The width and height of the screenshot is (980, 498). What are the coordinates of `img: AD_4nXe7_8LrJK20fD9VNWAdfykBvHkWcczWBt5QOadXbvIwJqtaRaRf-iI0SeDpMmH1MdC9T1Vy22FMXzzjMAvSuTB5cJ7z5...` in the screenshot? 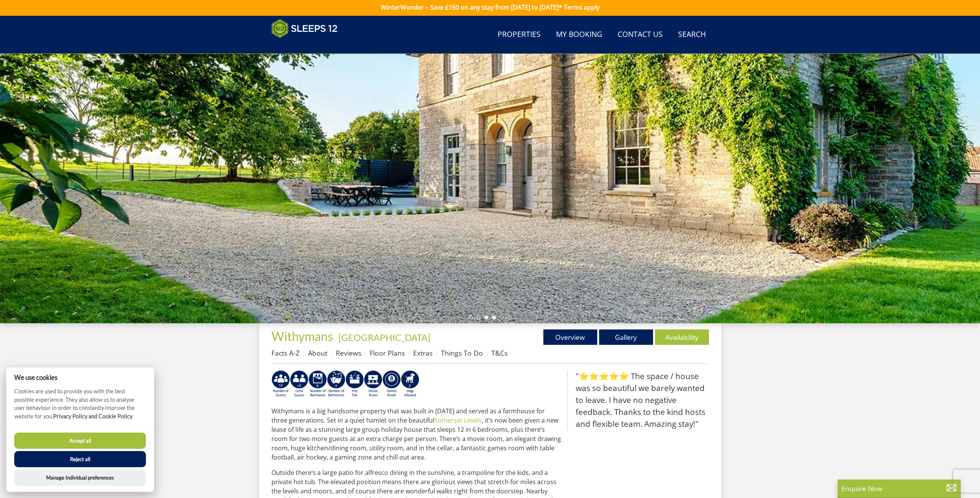 It's located at (410, 384).